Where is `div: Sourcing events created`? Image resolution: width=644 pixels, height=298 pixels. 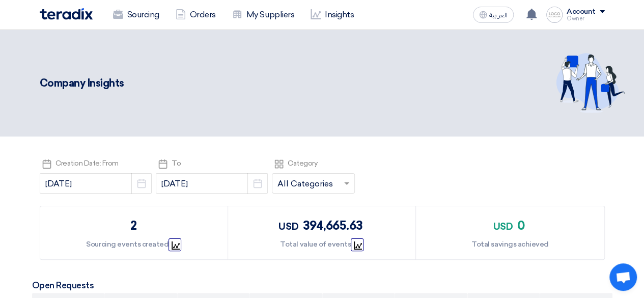 div: Sourcing events created is located at coordinates (133, 244).